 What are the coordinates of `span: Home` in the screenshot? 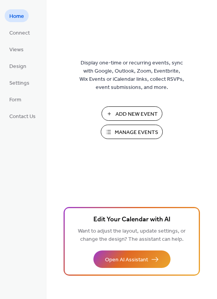 It's located at (17, 16).